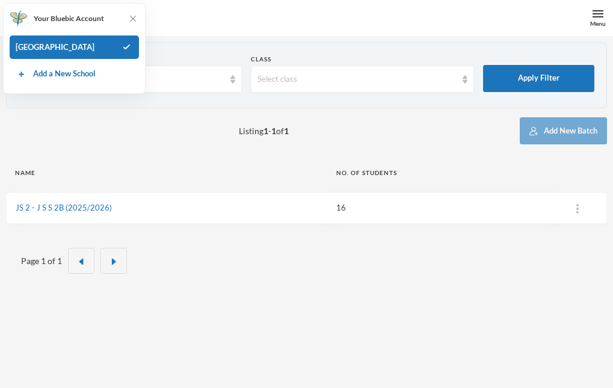 This screenshot has width=613, height=388. Describe the element at coordinates (41, 260) in the screenshot. I see `div: Page 1 of 1` at that location.